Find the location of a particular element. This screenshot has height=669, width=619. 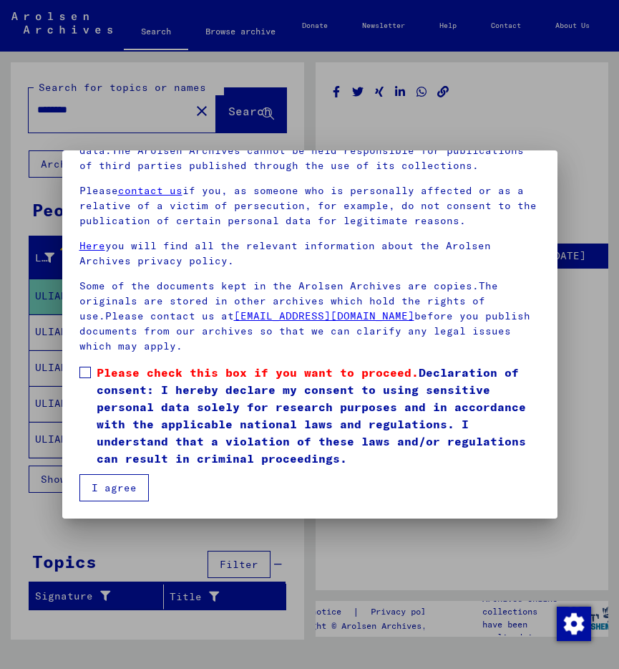

button: I agree is located at coordinates (114, 488).